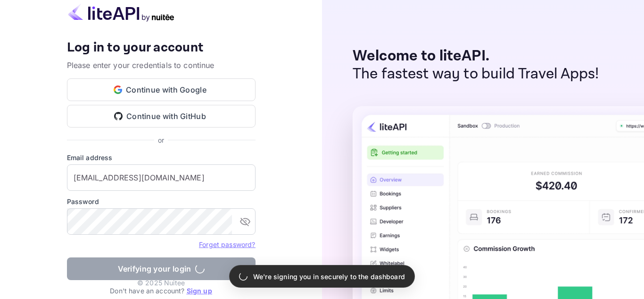  What do you see at coordinates (476, 74) in the screenshot?
I see `p: The fastest way to build Travel Apps!` at bounding box center [476, 74].